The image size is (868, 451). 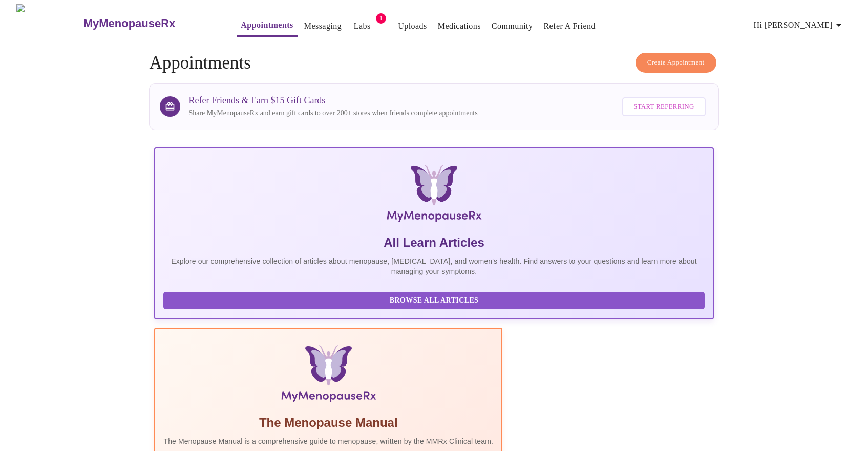 I want to click on h5: The Menopause Manual, so click(x=328, y=423).